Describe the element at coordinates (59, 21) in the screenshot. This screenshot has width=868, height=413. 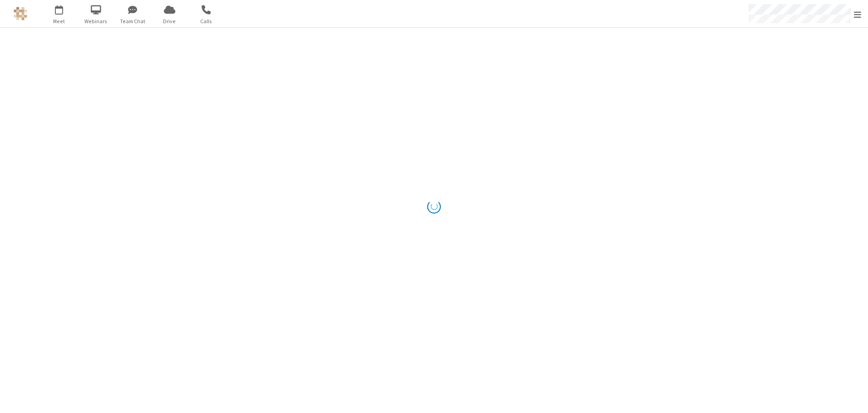
I see `span: Meet` at that location.